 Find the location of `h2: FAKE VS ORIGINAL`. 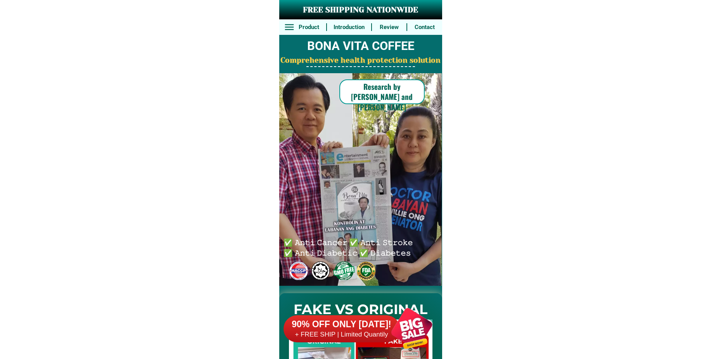

h2: FAKE VS ORIGINAL is located at coordinates (360, 310).